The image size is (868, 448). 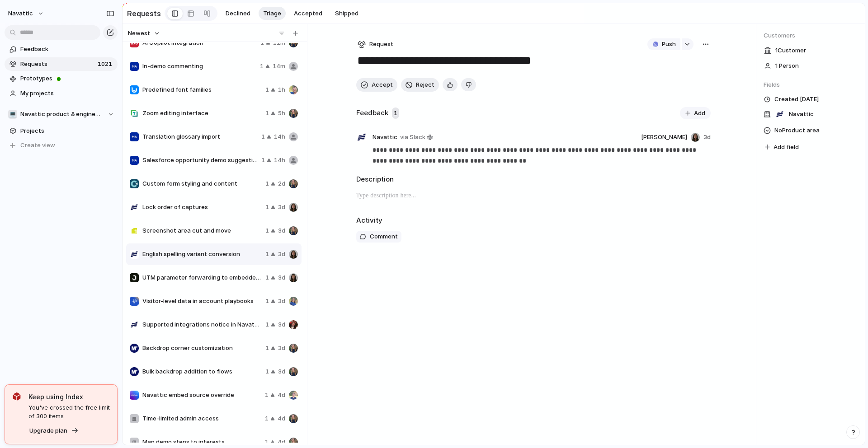 What do you see at coordinates (203, 231) in the screenshot?
I see `span: Screenshot area cut and move` at bounding box center [203, 231].